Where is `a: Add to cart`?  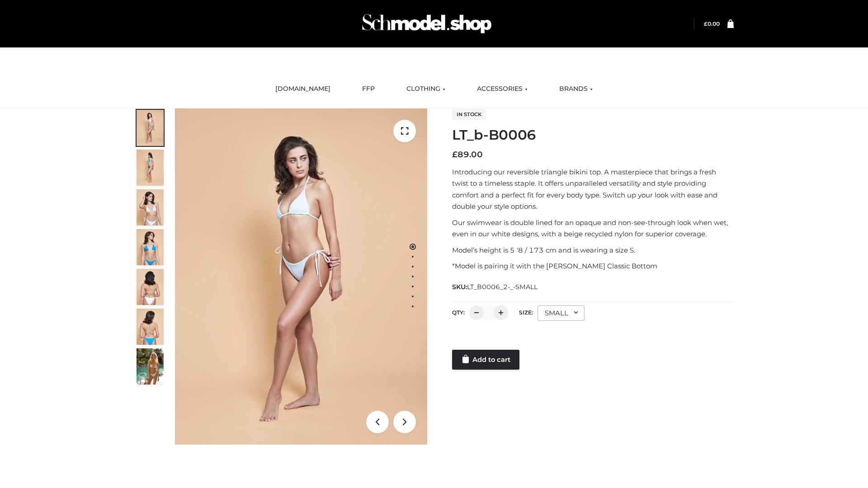
a: Add to cart is located at coordinates (486, 360).